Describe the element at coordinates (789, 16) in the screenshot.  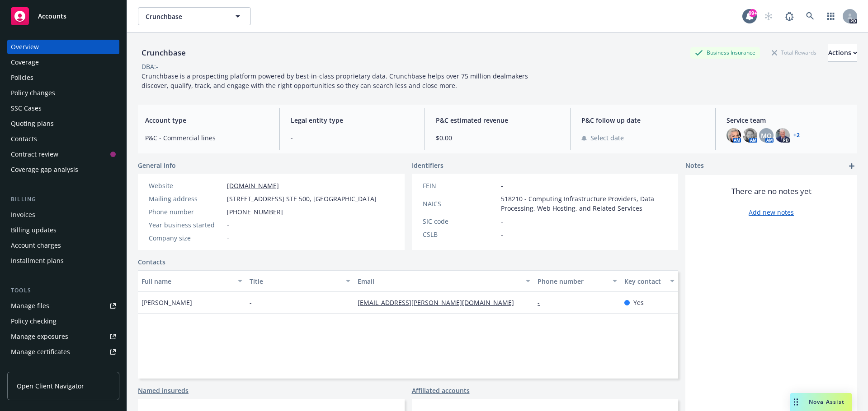
I see `a: Report a Bug` at that location.